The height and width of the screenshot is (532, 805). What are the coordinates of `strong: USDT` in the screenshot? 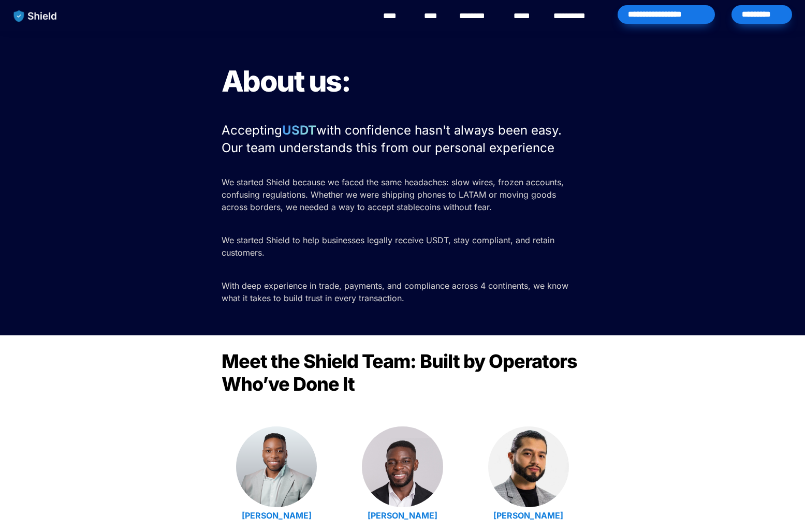 It's located at (299, 130).